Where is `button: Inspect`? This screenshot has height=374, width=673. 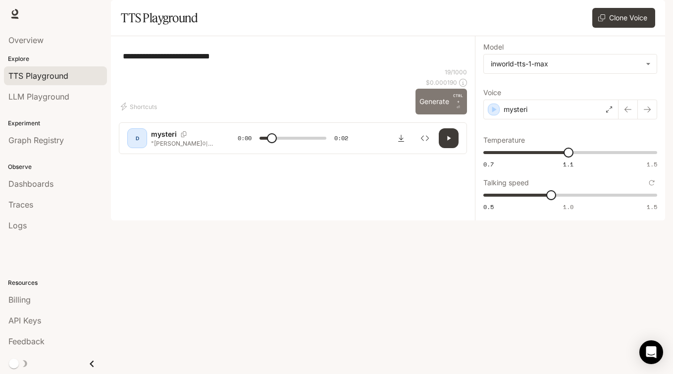 button: Inspect is located at coordinates (425, 138).